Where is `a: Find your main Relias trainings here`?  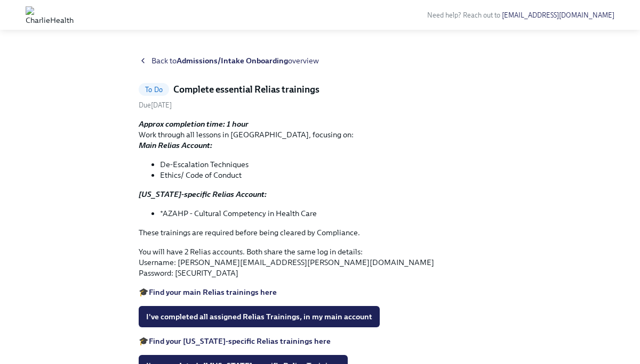 a: Find your main Relias trainings here is located at coordinates (213, 292).